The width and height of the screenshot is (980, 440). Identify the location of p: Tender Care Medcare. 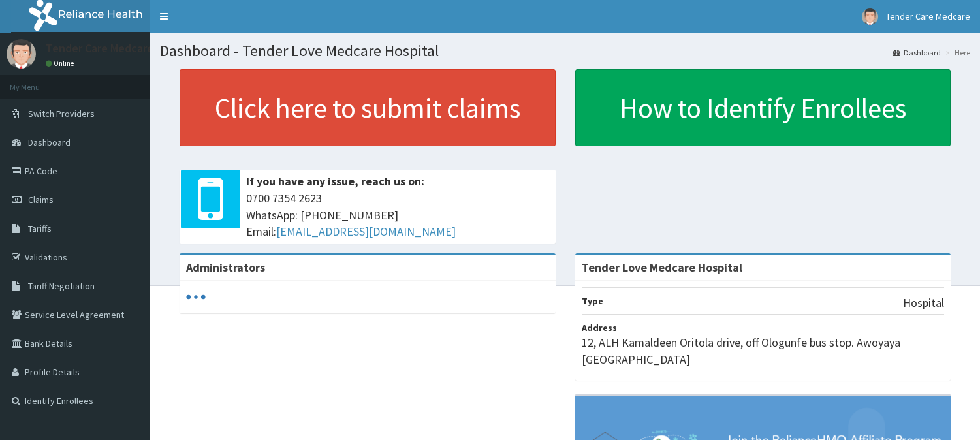
(99, 48).